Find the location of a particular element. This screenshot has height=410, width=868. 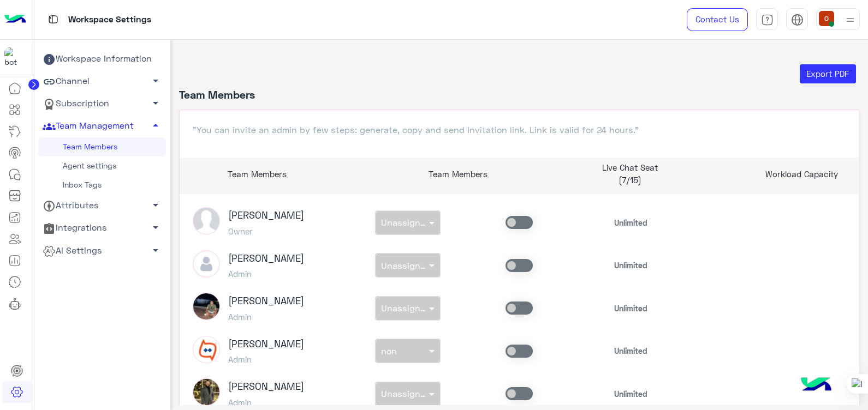

img: Logo is located at coordinates (15, 20).